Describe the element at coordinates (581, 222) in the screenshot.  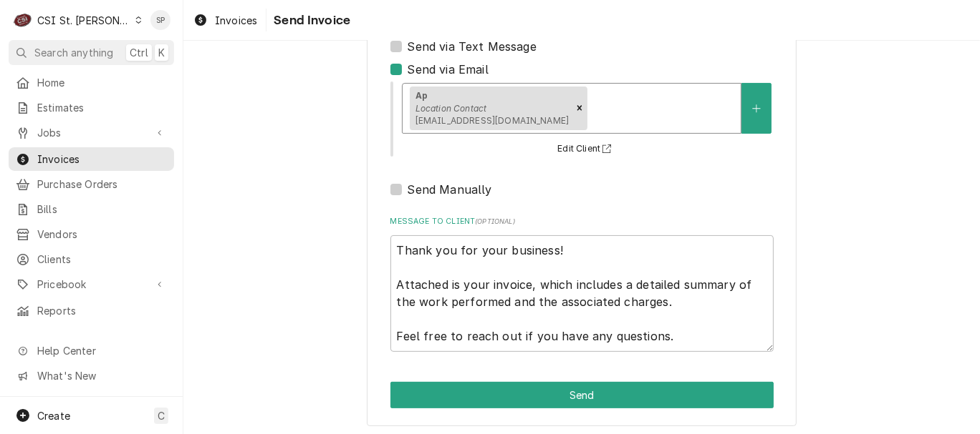
I see `label: Message to Client` at that location.